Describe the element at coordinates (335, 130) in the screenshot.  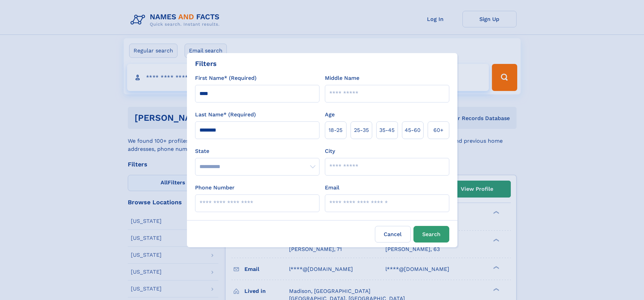
I see `span: 18‑25` at that location.